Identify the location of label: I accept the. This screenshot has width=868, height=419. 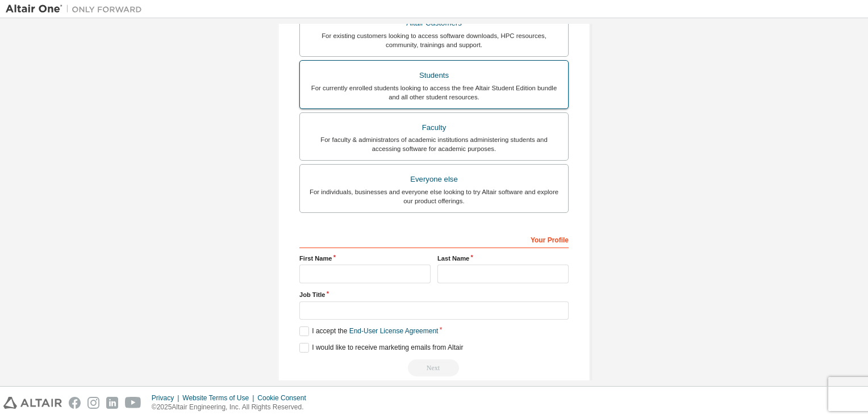
(369, 331).